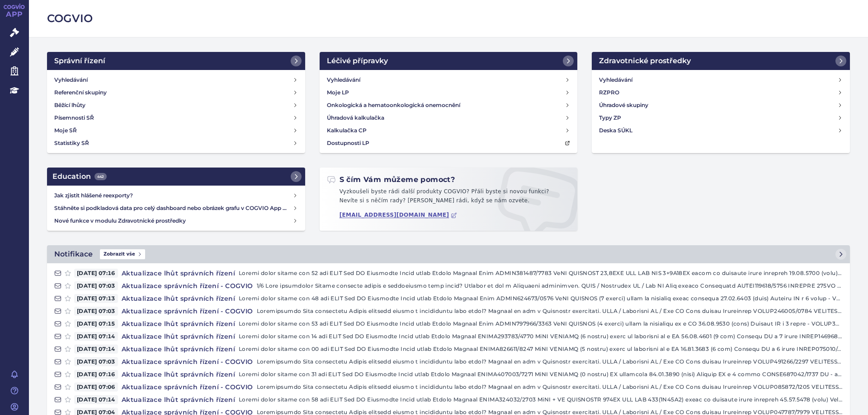 The width and height of the screenshot is (868, 415). Describe the element at coordinates (79, 177) in the screenshot. I see `h2: Education` at that location.